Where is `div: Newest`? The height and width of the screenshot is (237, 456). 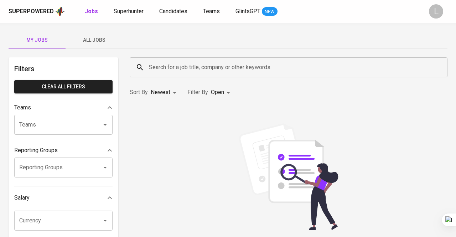
div: Newest is located at coordinates (164, 92).